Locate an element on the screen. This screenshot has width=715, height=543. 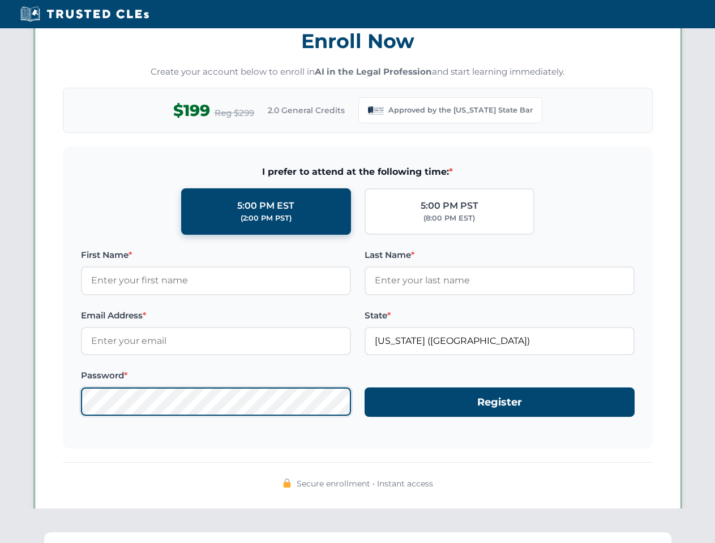
label: State is located at coordinates (499, 316).